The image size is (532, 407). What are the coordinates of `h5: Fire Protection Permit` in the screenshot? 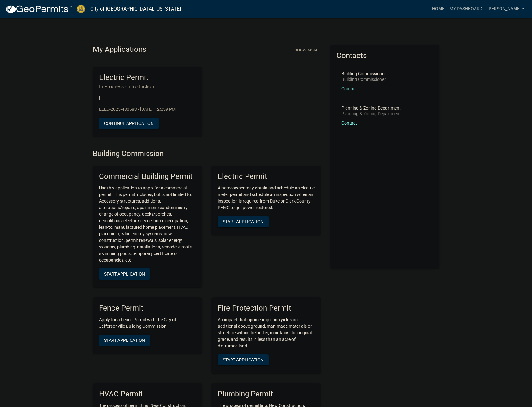 It's located at (266, 308).